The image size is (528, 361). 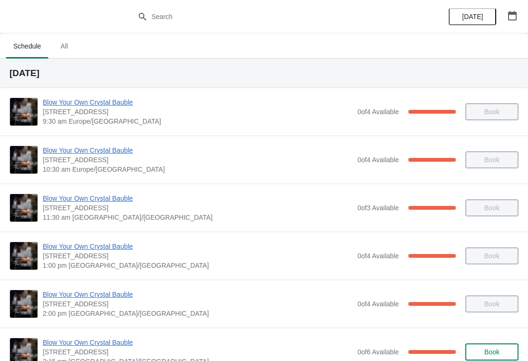 What do you see at coordinates (378, 352) in the screenshot?
I see `span: 0 of 6 Available` at bounding box center [378, 352].